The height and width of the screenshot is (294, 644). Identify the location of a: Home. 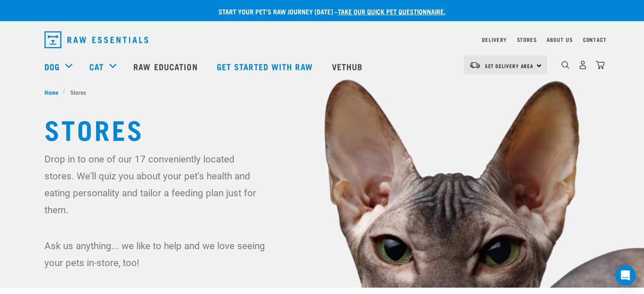
(54, 92).